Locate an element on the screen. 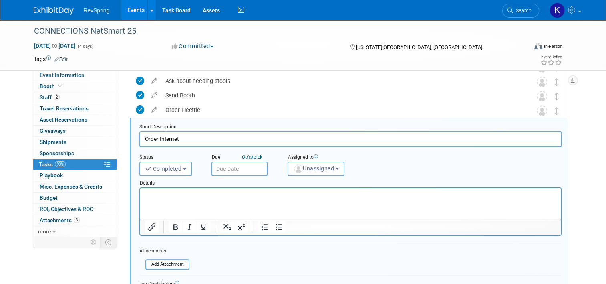  a: Budget is located at coordinates (75, 197).